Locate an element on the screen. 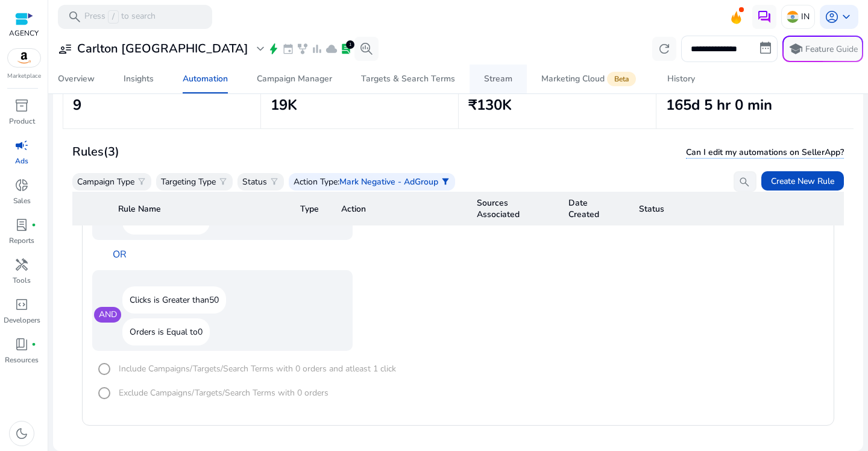  span: school is located at coordinates (795, 49).